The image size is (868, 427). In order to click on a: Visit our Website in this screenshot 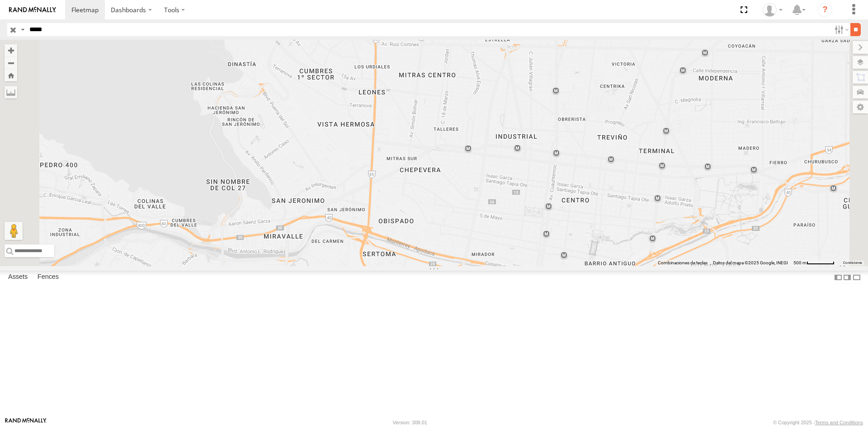, I will do `click(26, 422)`.